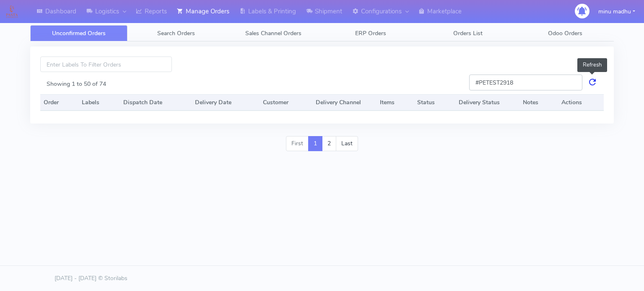  I want to click on span: Search Orders, so click(176, 33).